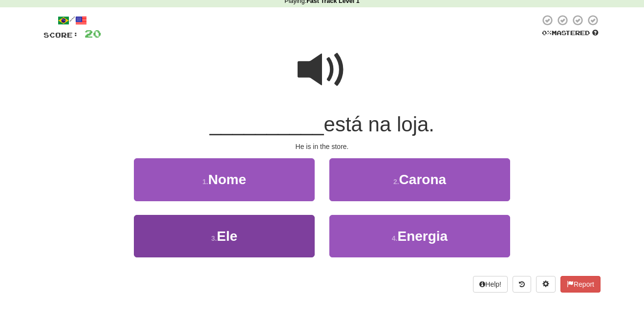  What do you see at coordinates (420, 236) in the screenshot?
I see `button: 4.Energia` at bounding box center [420, 236].